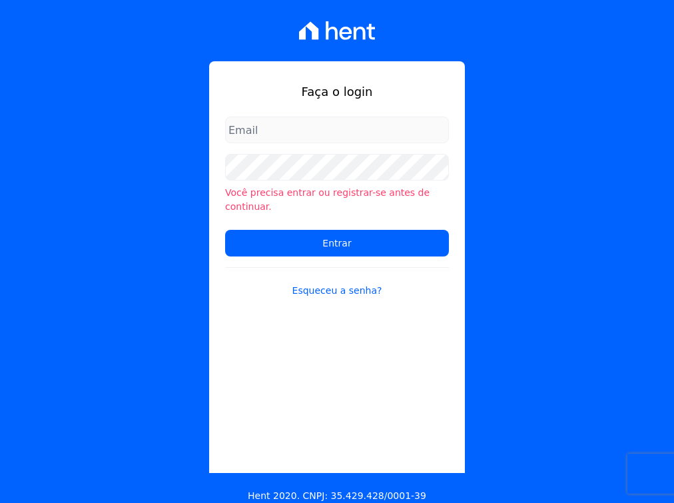 Image resolution: width=674 pixels, height=503 pixels. Describe the element at coordinates (337, 282) in the screenshot. I see `a: Esqueceu a senha?` at that location.